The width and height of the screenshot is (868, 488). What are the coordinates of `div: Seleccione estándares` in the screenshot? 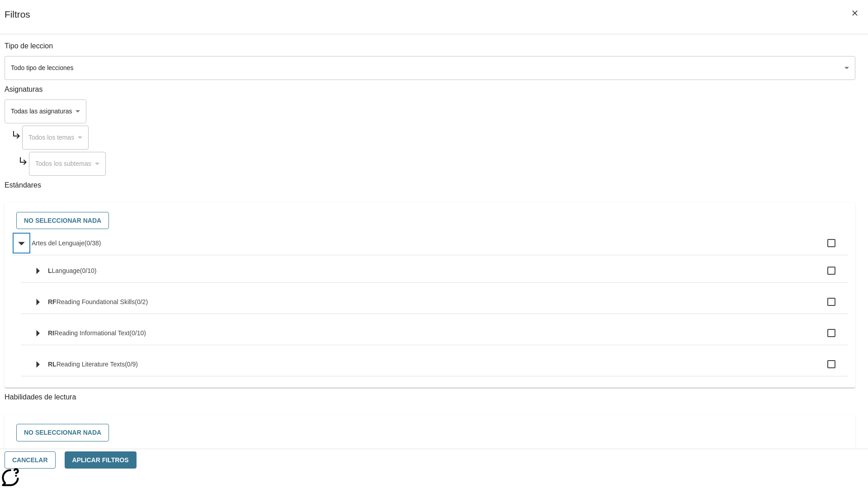 It's located at (430, 220).